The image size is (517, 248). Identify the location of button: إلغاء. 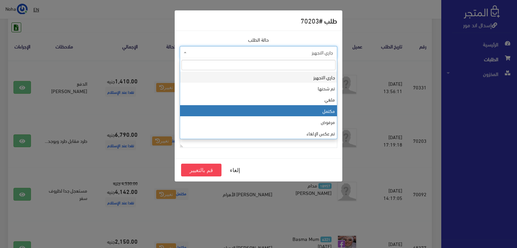
(235, 170).